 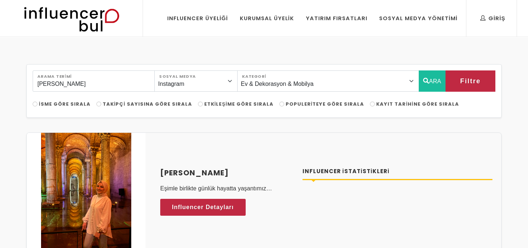 What do you see at coordinates (93, 81) in the screenshot?
I see `input: Search..` at bounding box center [93, 81].